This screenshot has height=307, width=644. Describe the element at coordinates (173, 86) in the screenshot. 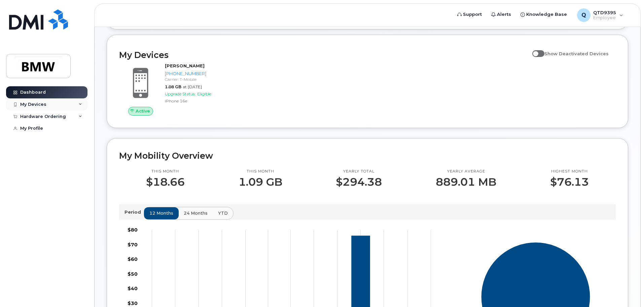

I see `span: 1.08 GB` at that location.